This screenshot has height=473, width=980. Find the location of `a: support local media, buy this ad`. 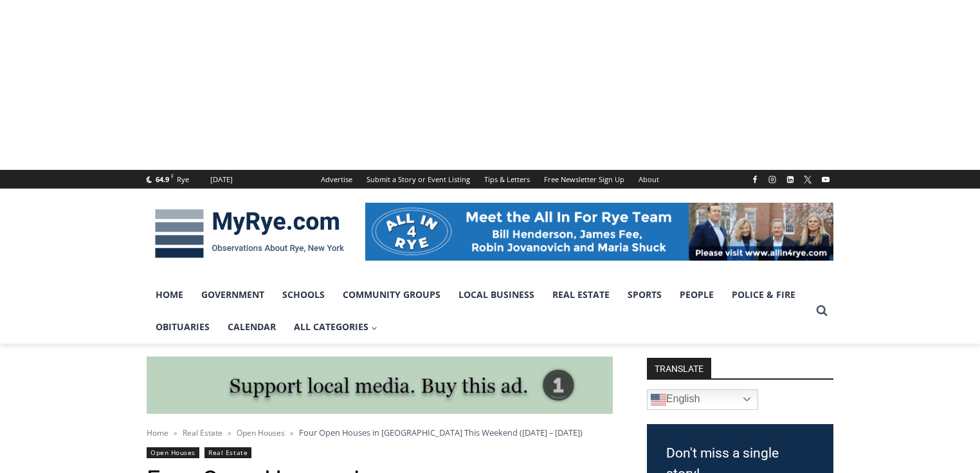

a: support local media, buy this ad is located at coordinates (379, 385).